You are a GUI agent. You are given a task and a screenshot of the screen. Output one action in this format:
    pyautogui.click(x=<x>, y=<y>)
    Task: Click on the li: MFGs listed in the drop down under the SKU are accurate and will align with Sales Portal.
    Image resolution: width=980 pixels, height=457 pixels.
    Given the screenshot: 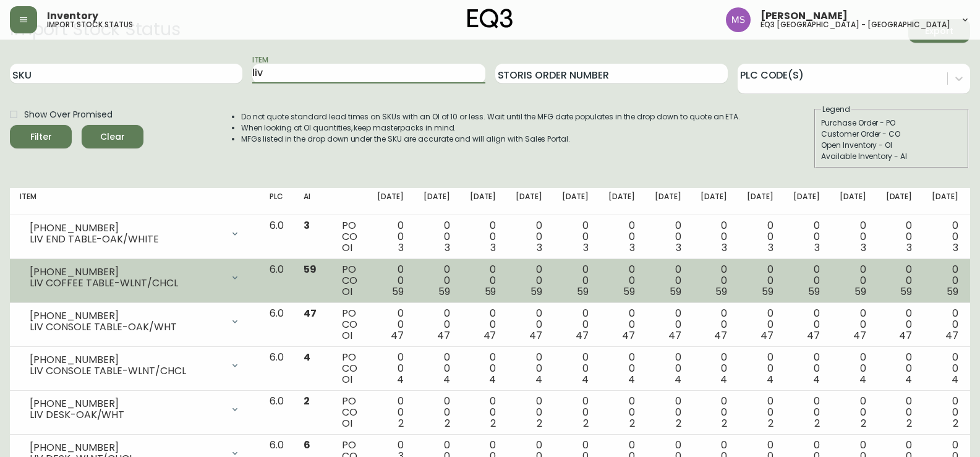 What is the action you would take?
    pyautogui.click(x=491, y=139)
    